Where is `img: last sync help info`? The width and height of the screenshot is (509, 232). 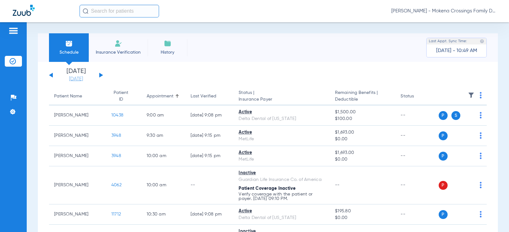
img: last sync help info is located at coordinates (482, 41).